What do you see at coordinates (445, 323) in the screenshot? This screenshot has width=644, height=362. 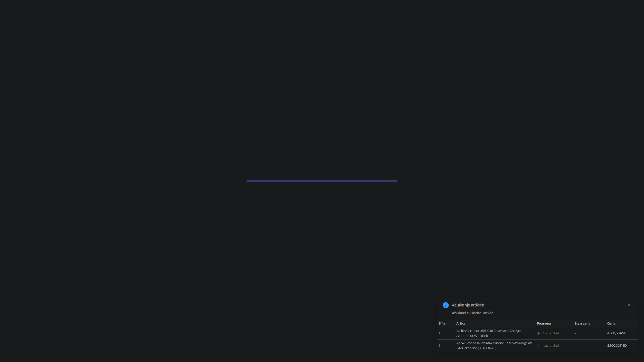 I see `th: Šifra` at bounding box center [445, 323].